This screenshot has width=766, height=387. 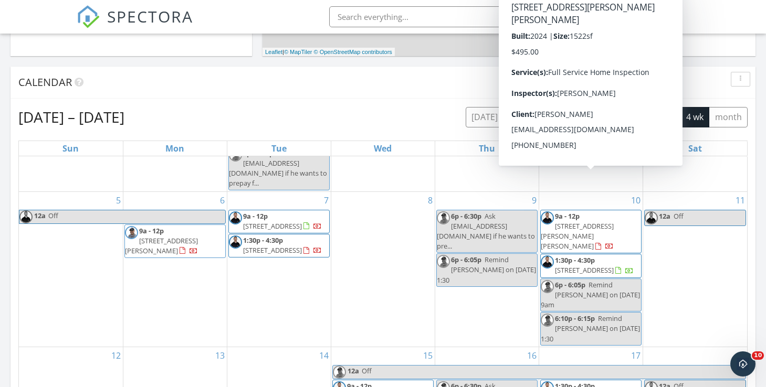 I want to click on a: Tuesday, so click(x=279, y=149).